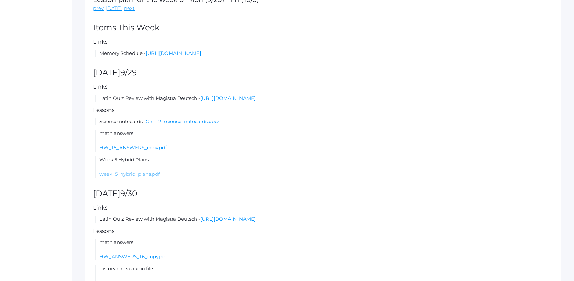 This screenshot has width=574, height=281. Describe the element at coordinates (133, 256) in the screenshot. I see `a: HW_ANSWERS_1.6_copy.pdf` at that location.